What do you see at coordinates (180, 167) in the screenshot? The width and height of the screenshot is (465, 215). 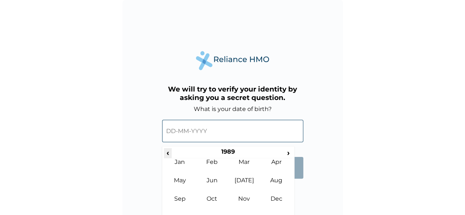 I see `td: Jan` at bounding box center [180, 167].